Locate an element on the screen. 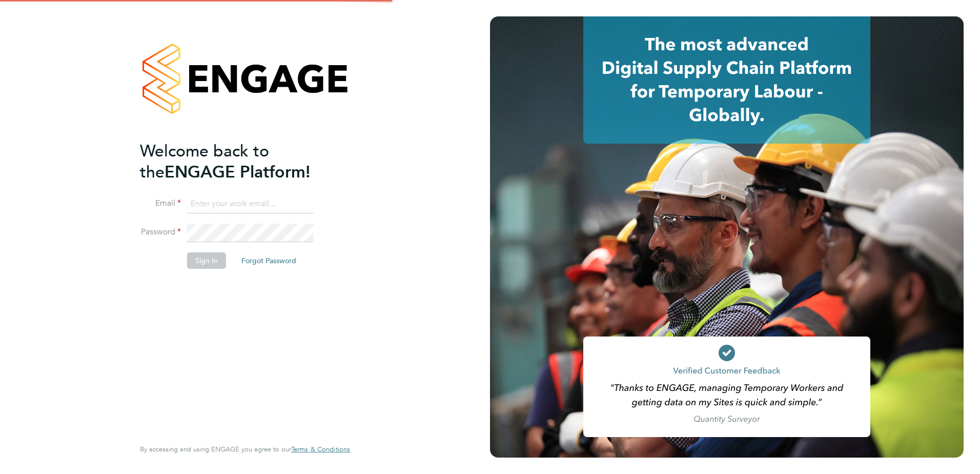 This screenshot has height=474, width=980. span: Terms & Conditions is located at coordinates (320, 449).